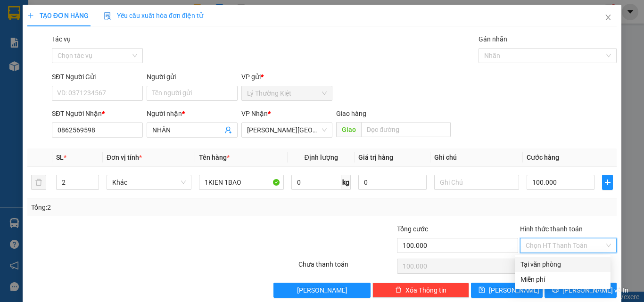  I want to click on button: Close, so click(608, 18).